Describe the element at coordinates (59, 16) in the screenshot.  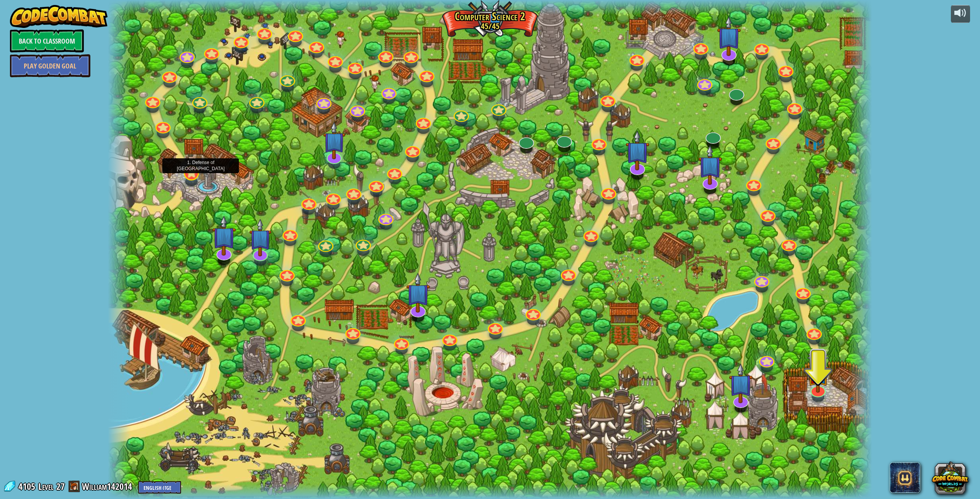
I see `img: CodeCombat - Learn how to code by playing a game` at that location.